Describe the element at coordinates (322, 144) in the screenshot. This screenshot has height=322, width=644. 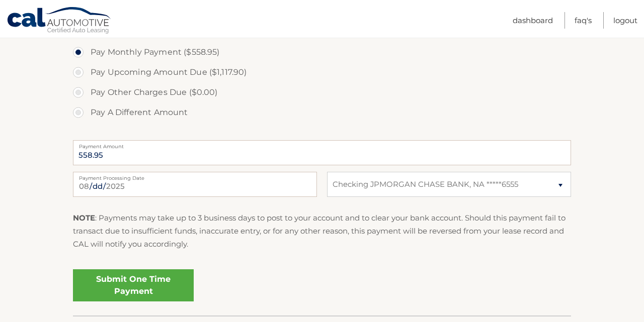
I see `label: Payment Amount` at that location.